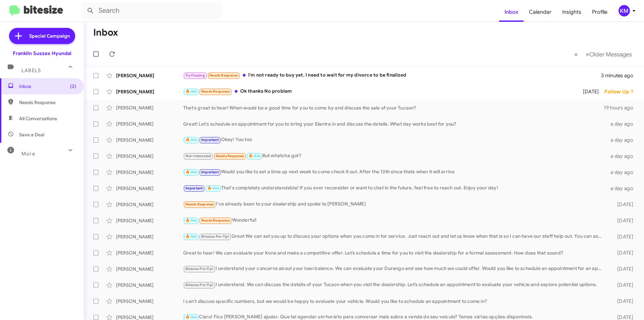 The image size is (644, 320). I want to click on input: Search, so click(151, 11).